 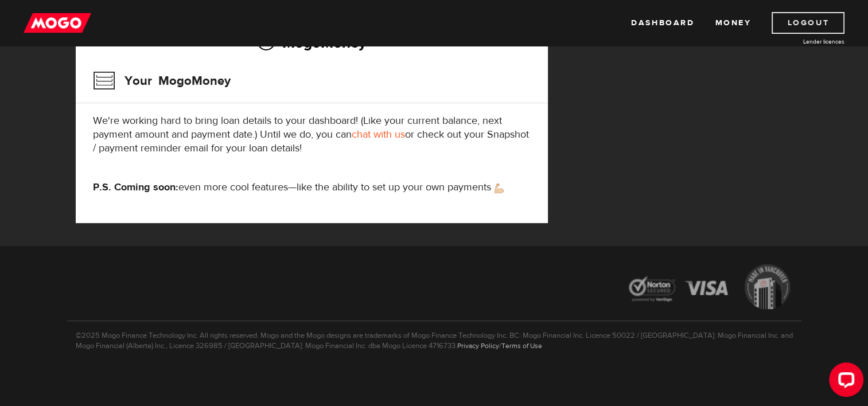 I want to click on a: Money, so click(x=733, y=23).